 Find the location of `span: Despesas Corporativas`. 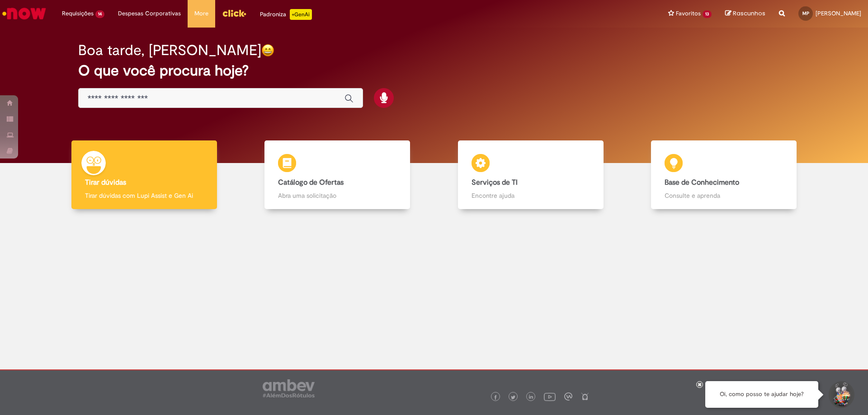

span: Despesas Corporativas is located at coordinates (149, 13).